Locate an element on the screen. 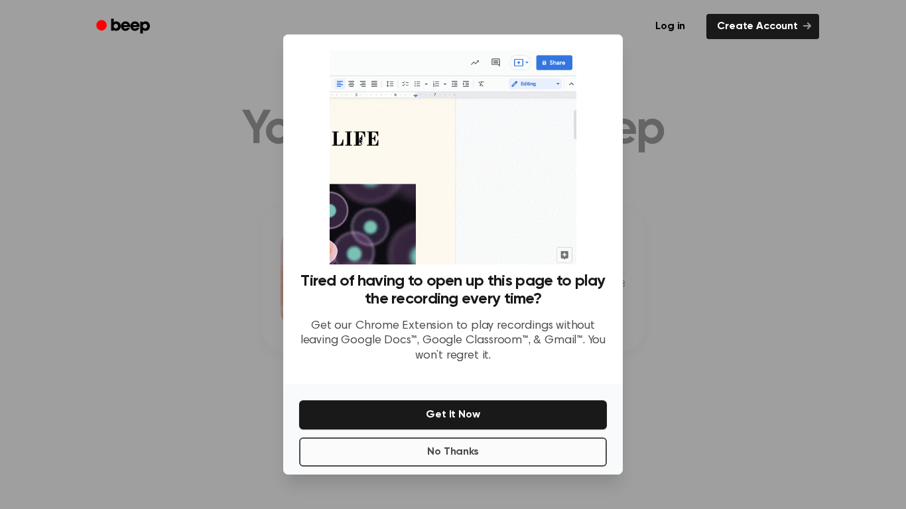  img: Beep extension in action is located at coordinates (452, 157).